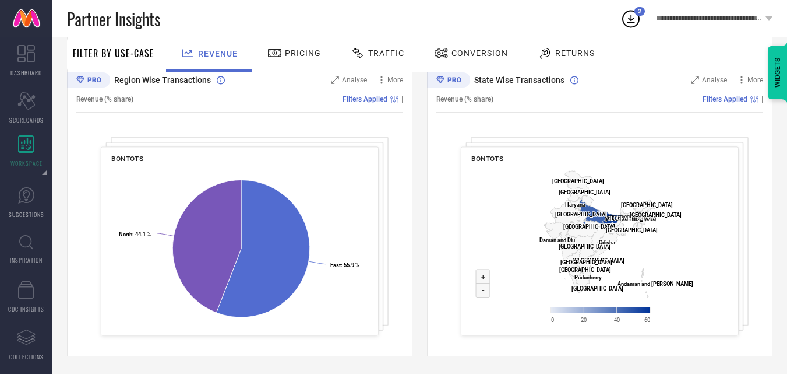 Image resolution: width=787 pixels, height=374 pixels. I want to click on span: CDC INSIGHTS, so click(26, 308).